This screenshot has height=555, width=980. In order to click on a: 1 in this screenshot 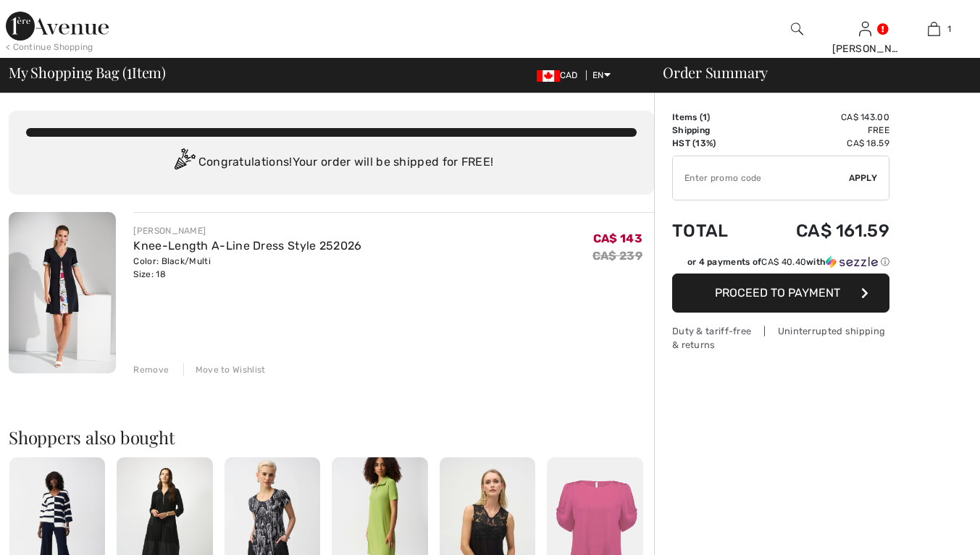, I will do `click(934, 29)`.